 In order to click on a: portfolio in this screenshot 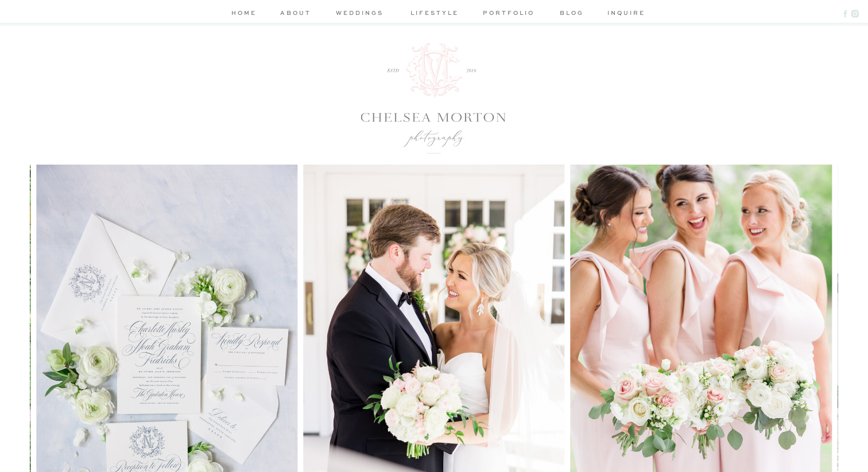, I will do `click(508, 14)`.